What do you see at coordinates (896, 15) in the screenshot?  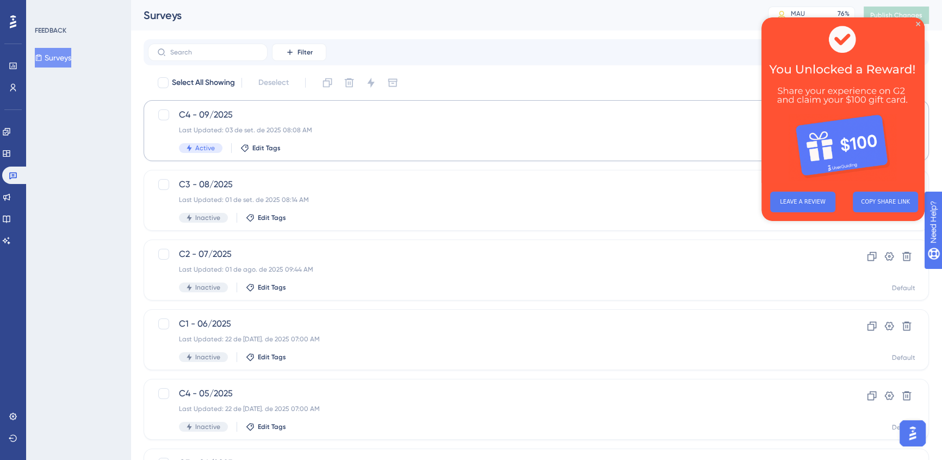 I see `span: Publish Changes` at bounding box center [896, 15].